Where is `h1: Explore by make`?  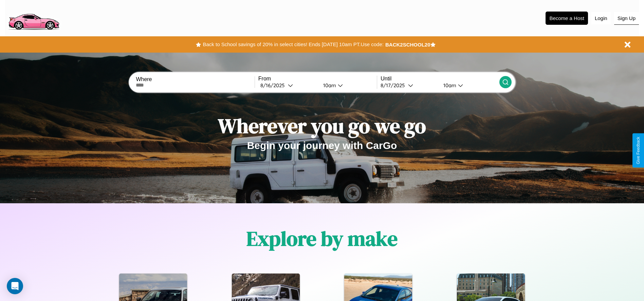
h1: Explore by make is located at coordinates (322, 239).